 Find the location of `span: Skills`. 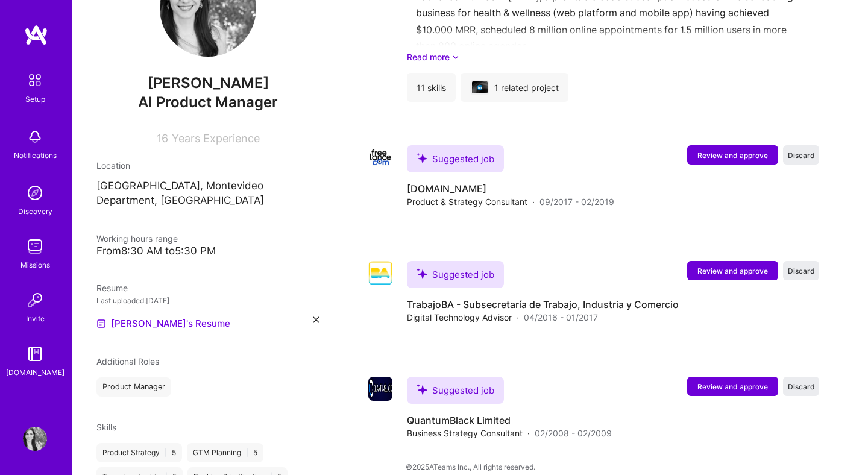

span: Skills is located at coordinates (106, 427).